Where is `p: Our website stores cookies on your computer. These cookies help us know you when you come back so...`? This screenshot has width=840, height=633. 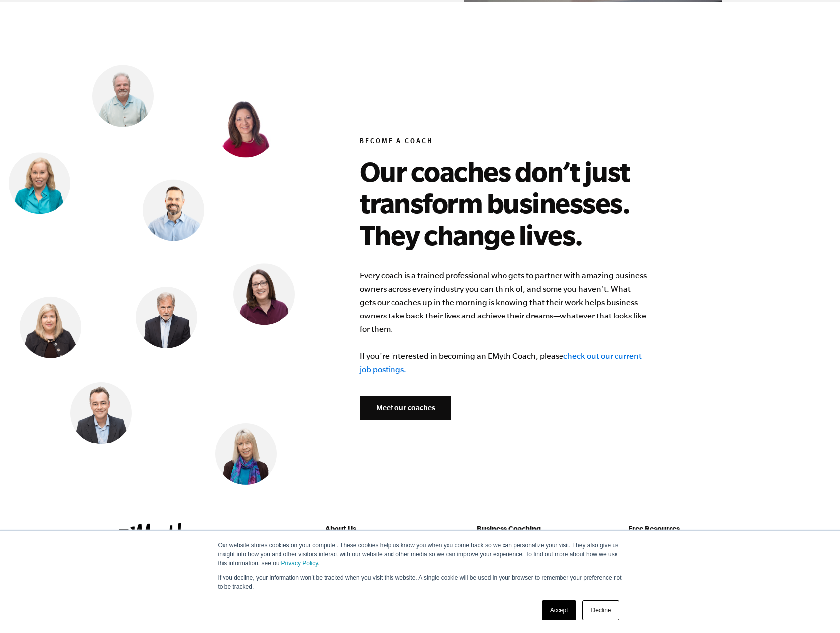 p: Our website stores cookies on your computer. These cookies help us know you when you come back so... is located at coordinates (420, 554).